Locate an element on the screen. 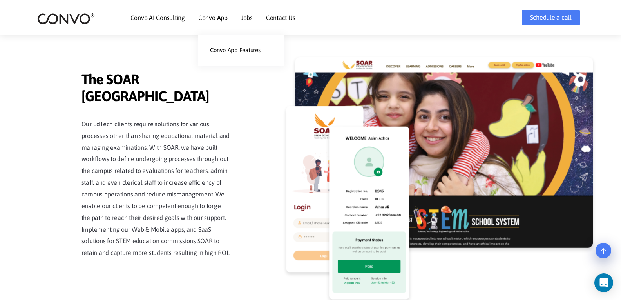 The width and height of the screenshot is (621, 300). img: logo_2.png is located at coordinates (66, 18).